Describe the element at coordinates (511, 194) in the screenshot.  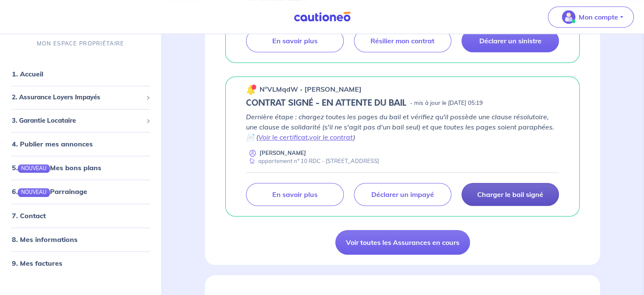
I see `p: Charger le bail signé` at that location.